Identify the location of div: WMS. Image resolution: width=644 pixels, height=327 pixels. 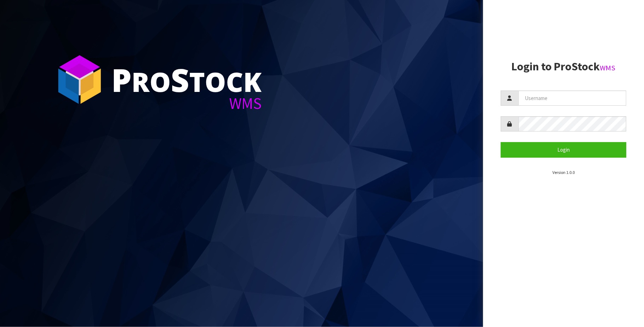
(187, 103).